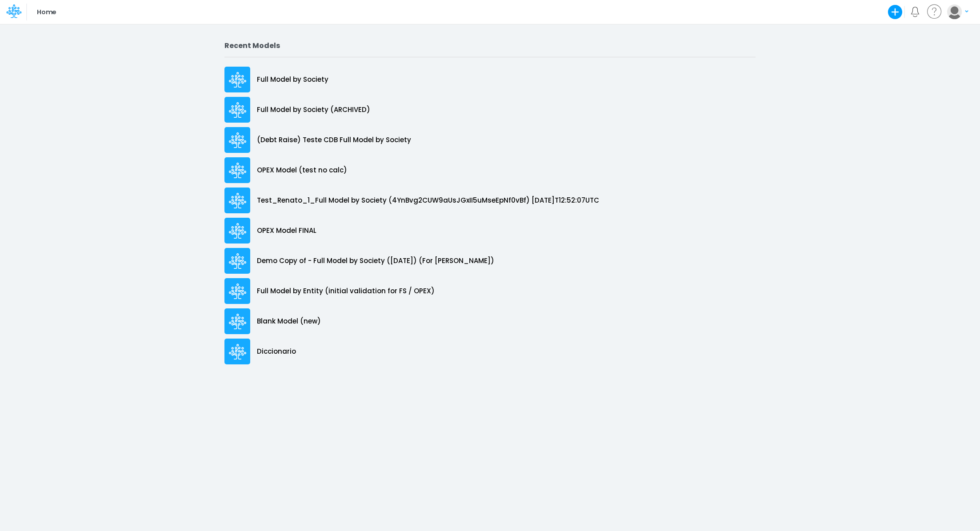 This screenshot has width=980, height=531. I want to click on h2: Recent Models, so click(490, 45).